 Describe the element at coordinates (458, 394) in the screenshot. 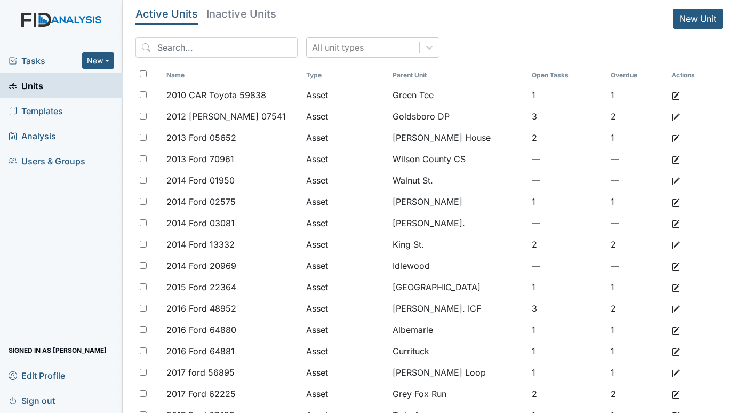

I see `td: Grey Fox Run` at that location.